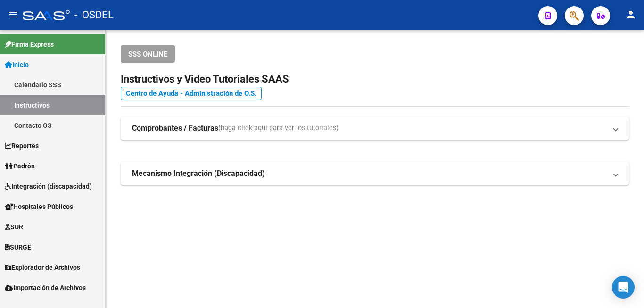 Image resolution: width=644 pixels, height=308 pixels. Describe the element at coordinates (13, 15) in the screenshot. I see `mat-icon: menu` at that location.